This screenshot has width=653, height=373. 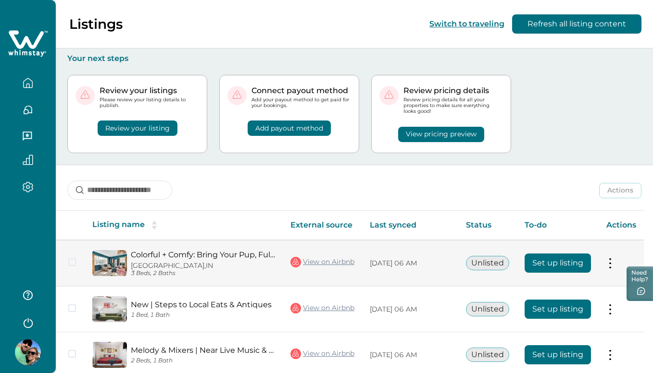 What do you see at coordinates (453, 106) in the screenshot?
I see `p: Review pricing details for all your properties to make sure everything looks good!` at bounding box center [453, 106].